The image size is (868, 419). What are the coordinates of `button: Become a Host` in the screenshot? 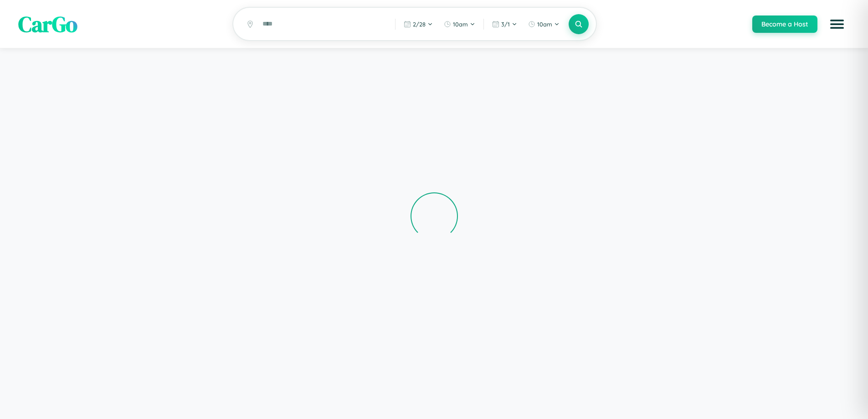 It's located at (785, 24).